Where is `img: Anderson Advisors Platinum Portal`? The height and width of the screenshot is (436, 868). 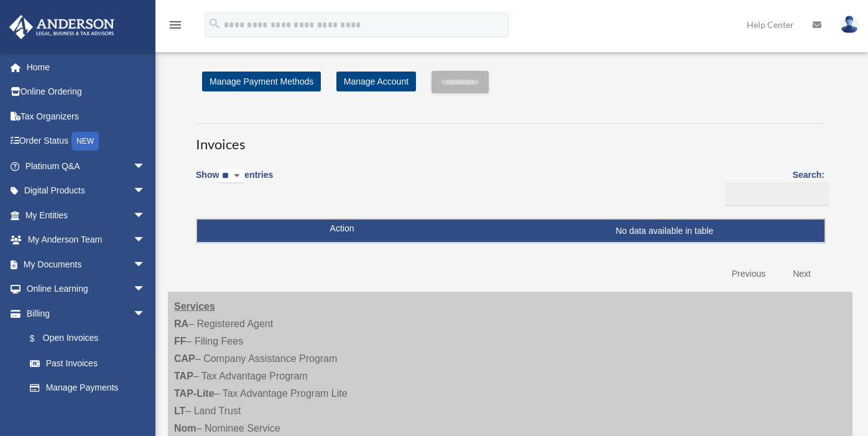
img: Anderson Advisors Platinum Portal is located at coordinates (62, 27).